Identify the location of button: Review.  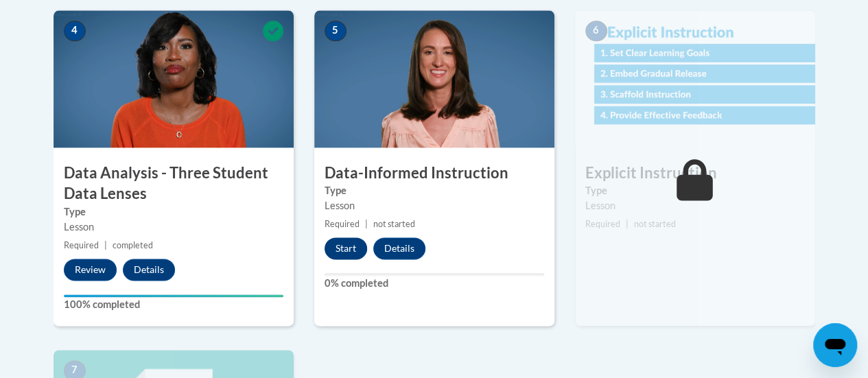
(89, 269).